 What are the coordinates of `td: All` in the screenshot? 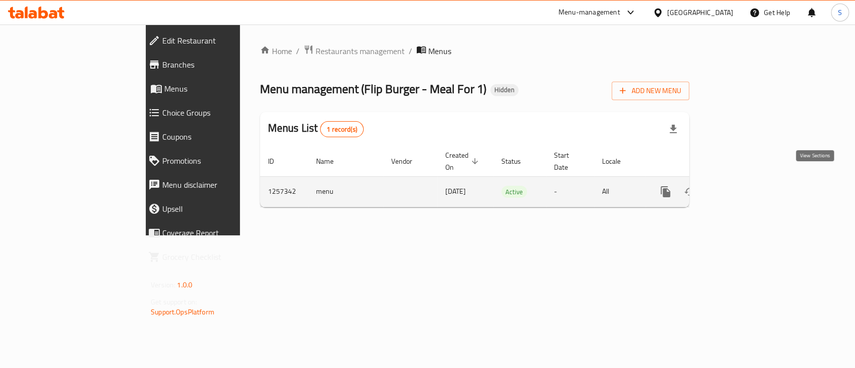 It's located at (620, 191).